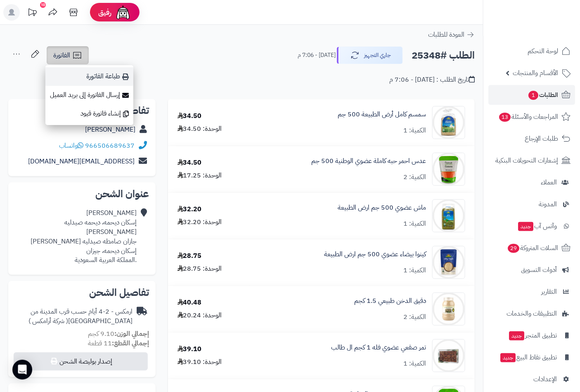 The height and width of the screenshot is (392, 580). What do you see at coordinates (375, 254) in the screenshot?
I see `a: كينوا بيضاء عضوي 500 جم ارض الطبيعة` at bounding box center [375, 254].